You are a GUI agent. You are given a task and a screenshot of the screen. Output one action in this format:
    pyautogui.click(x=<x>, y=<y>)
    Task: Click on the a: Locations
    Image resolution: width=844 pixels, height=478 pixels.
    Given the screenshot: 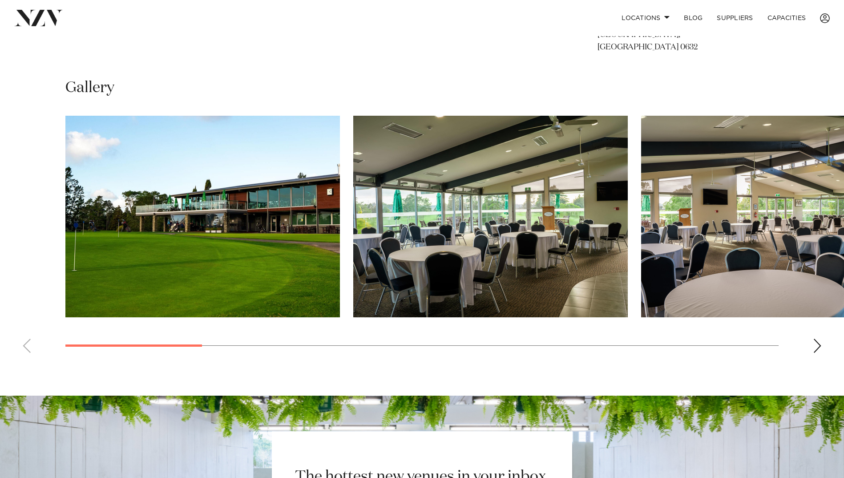 What is the action you would take?
    pyautogui.click(x=646, y=18)
    